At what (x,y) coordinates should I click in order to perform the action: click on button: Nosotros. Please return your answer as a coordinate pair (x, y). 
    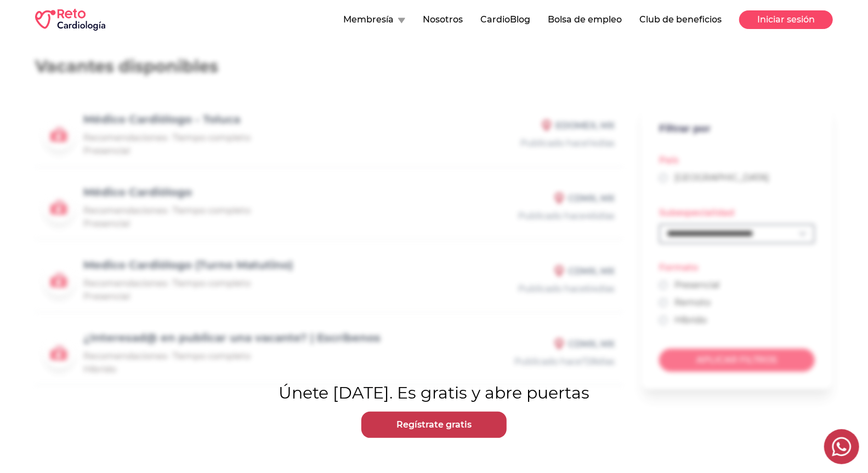
    Looking at the image, I should click on (442, 20).